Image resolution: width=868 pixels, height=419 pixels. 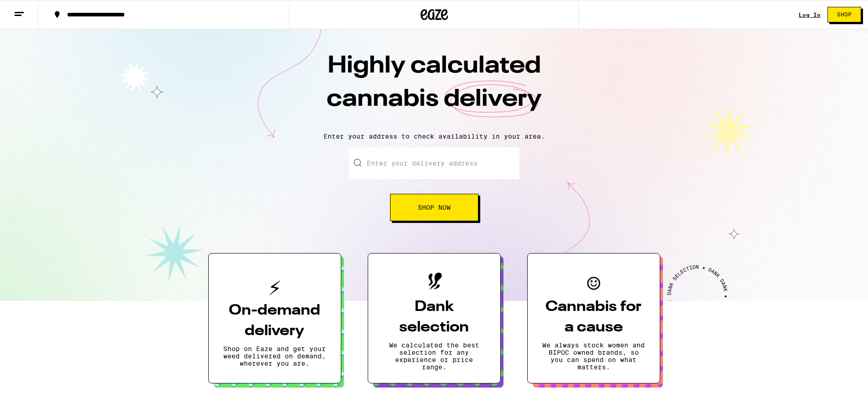 What do you see at coordinates (434, 136) in the screenshot?
I see `p: Enter your address to check availability in your area.` at bounding box center [434, 136].